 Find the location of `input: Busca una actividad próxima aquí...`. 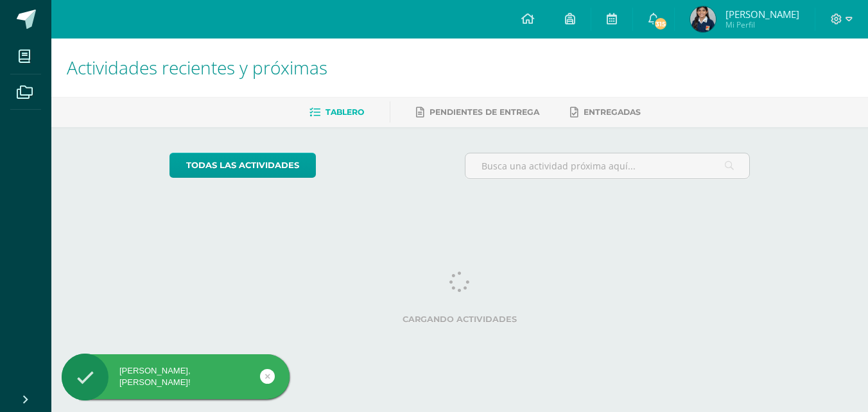

input: Busca una actividad próxima aquí... is located at coordinates (607, 166).